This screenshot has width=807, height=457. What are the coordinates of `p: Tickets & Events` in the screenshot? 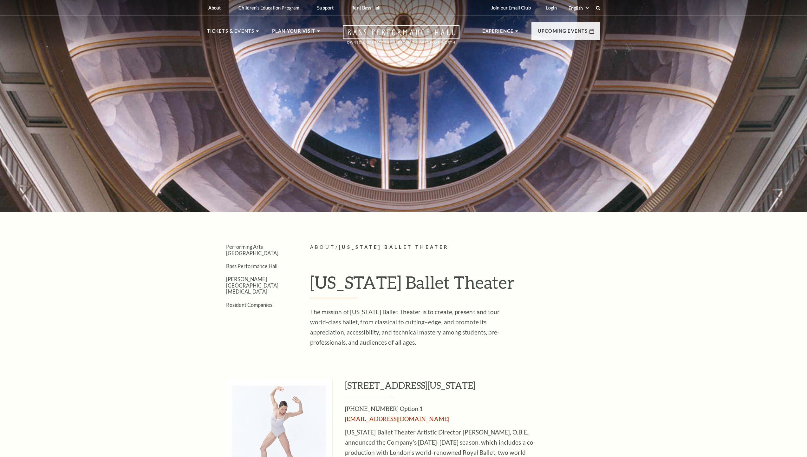 It's located at (231, 33).